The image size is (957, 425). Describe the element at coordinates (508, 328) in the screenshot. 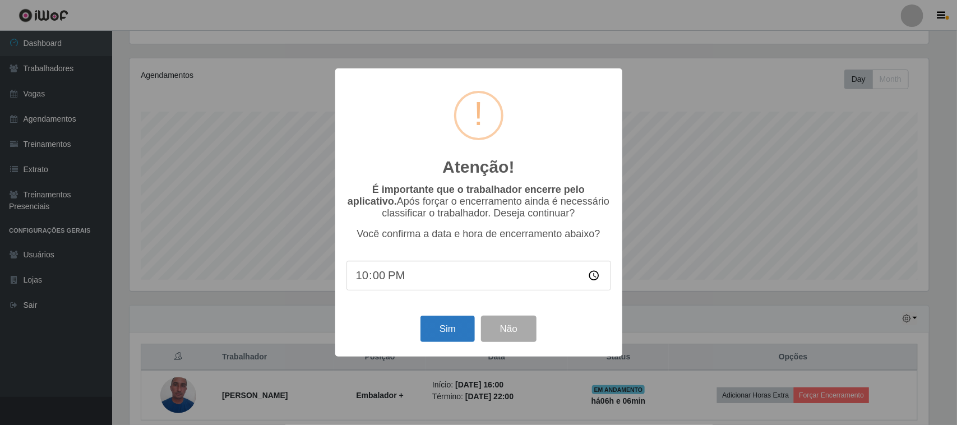

I see `button: Não` at that location.